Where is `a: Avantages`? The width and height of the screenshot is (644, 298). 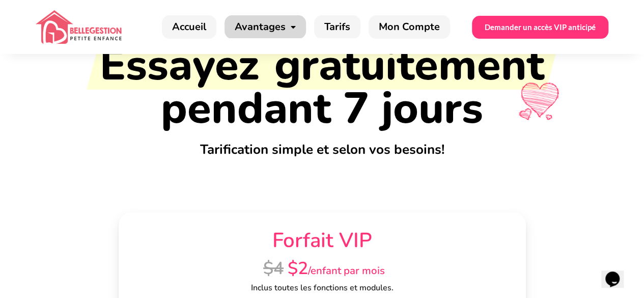
a: Avantages is located at coordinates (265, 27).